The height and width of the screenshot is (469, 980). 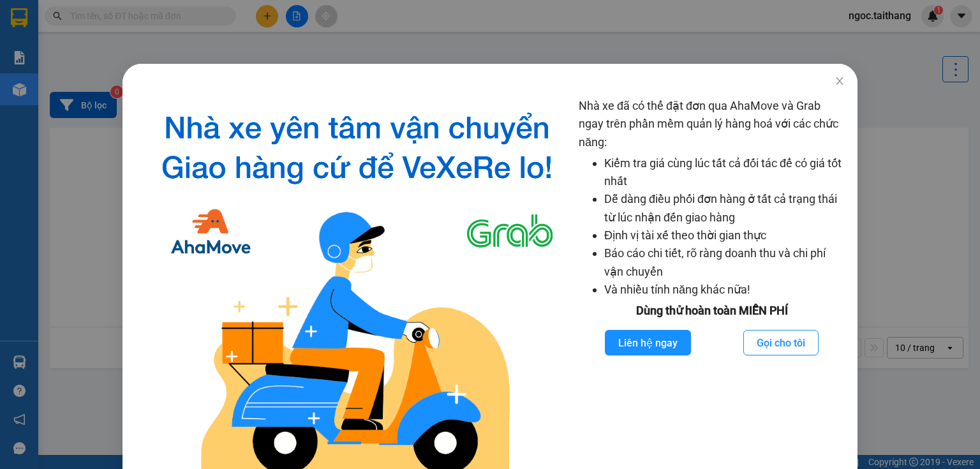 I want to click on li: Báo cáo chi tiết, rõ ràng doanh thu và chi phí vận chuyển, so click(x=724, y=263).